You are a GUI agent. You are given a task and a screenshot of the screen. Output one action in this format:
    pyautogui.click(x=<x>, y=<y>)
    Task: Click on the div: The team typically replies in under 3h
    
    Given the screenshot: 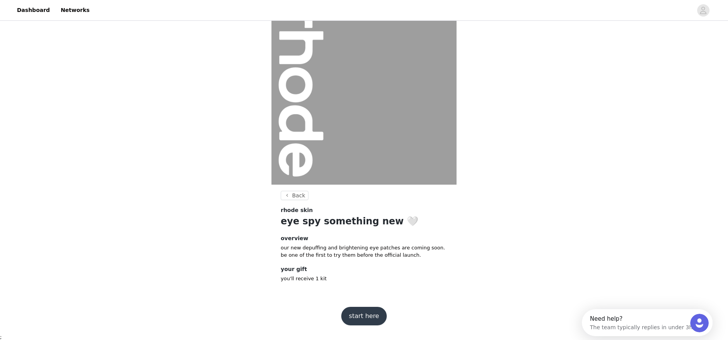 What is the action you would take?
    pyautogui.click(x=59, y=17)
    